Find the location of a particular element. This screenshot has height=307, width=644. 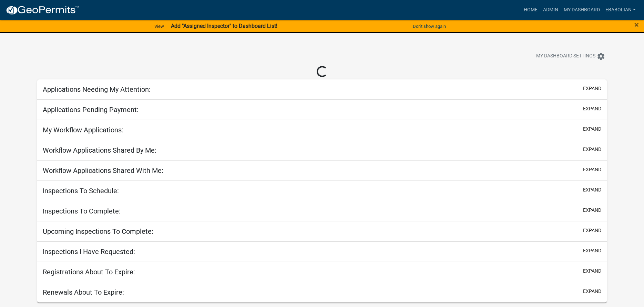

a: Admin is located at coordinates (550, 10).